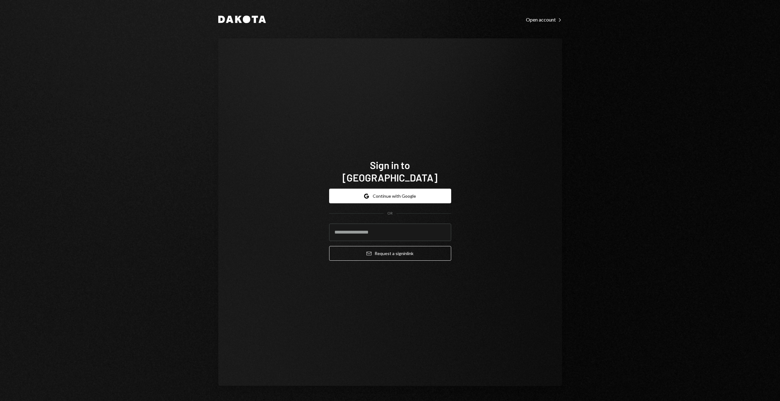 The image size is (780, 401). What do you see at coordinates (390, 196) in the screenshot?
I see `button: Continue with Google` at bounding box center [390, 196].